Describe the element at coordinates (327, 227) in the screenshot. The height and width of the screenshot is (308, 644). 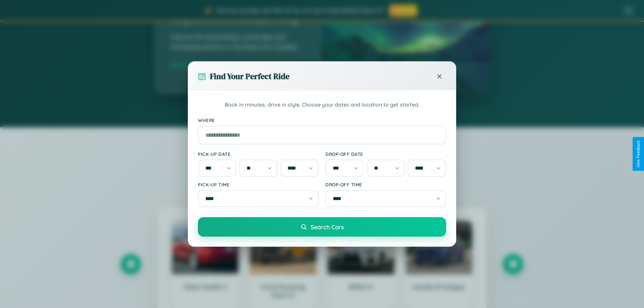
I see `span: Search Cars` at that location.